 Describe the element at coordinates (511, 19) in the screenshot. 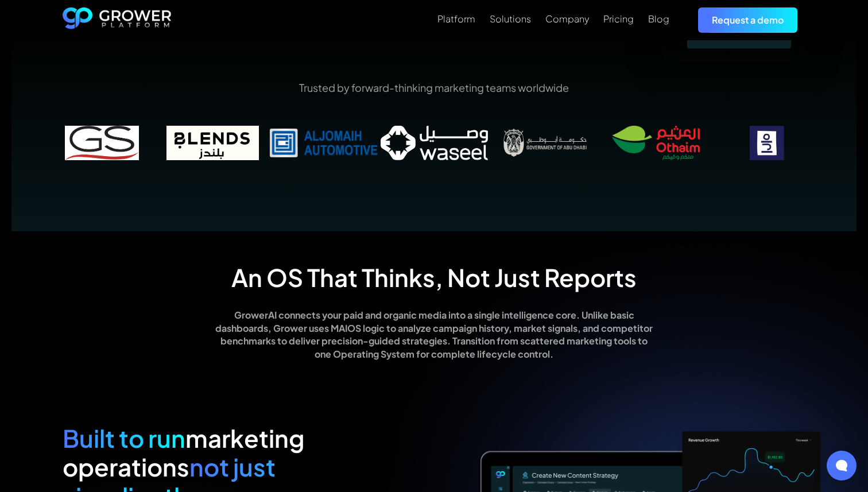

I see `div: Solutions` at that location.